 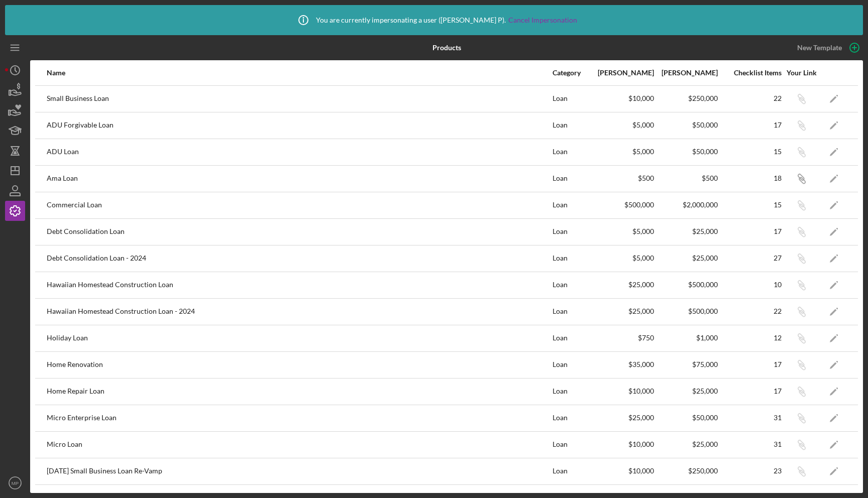 What do you see at coordinates (801, 73) in the screenshot?
I see `div: Your Link` at bounding box center [801, 73].